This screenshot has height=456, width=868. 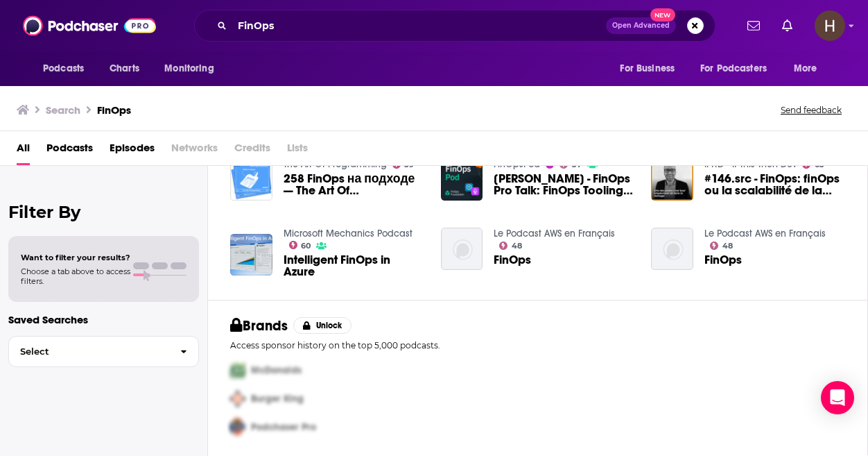 What do you see at coordinates (354, 266) in the screenshot?
I see `span: Intelligent FinOps in Azure` at bounding box center [354, 266].